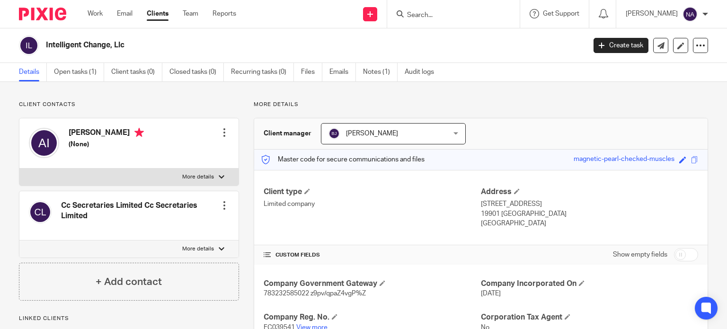 This screenshot has height=329, width=727. What do you see at coordinates (343, 72) in the screenshot?
I see `a: Emails` at bounding box center [343, 72].